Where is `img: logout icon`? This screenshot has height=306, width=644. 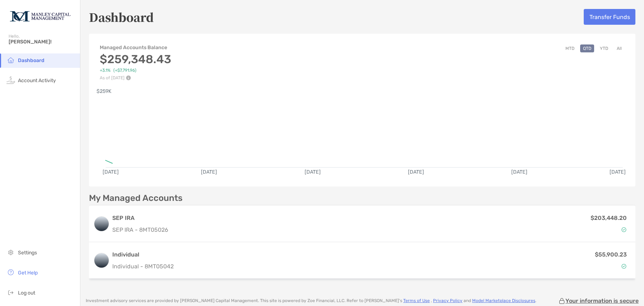 img: logout icon is located at coordinates (11, 292).